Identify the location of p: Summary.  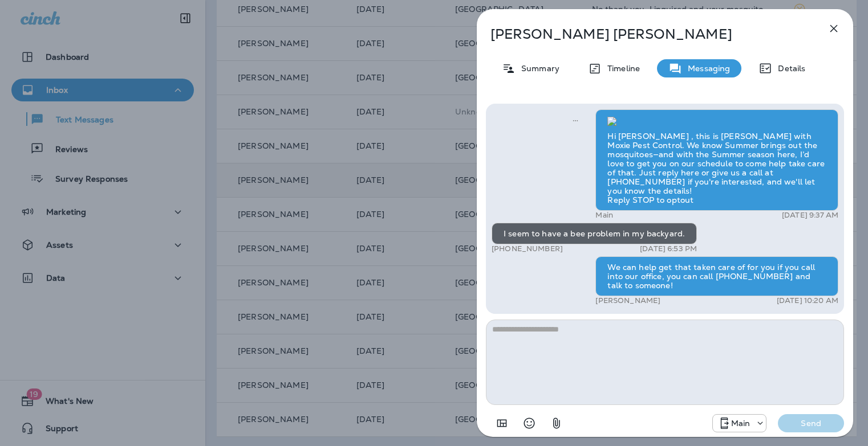
(537, 68).